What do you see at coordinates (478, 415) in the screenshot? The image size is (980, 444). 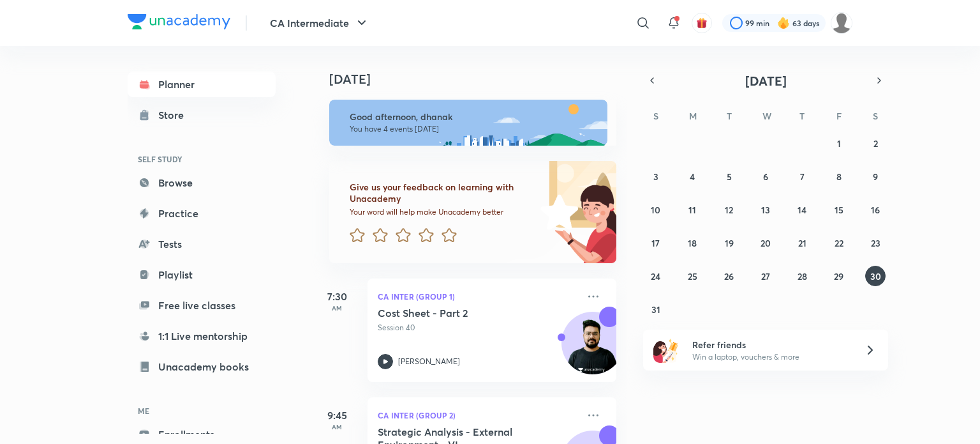 I see `p: CA Inter (Group 2)` at bounding box center [478, 415].